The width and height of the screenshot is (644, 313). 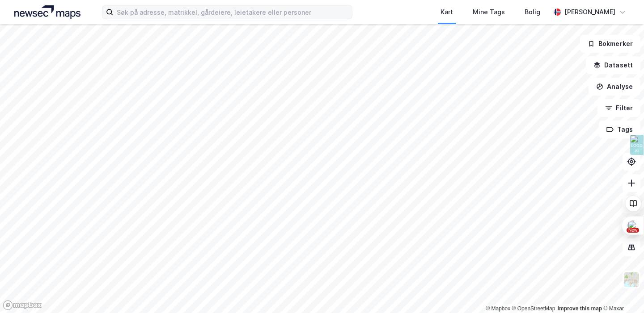 I want to click on div: Kontrollprogram for chat, so click(x=621, y=291).